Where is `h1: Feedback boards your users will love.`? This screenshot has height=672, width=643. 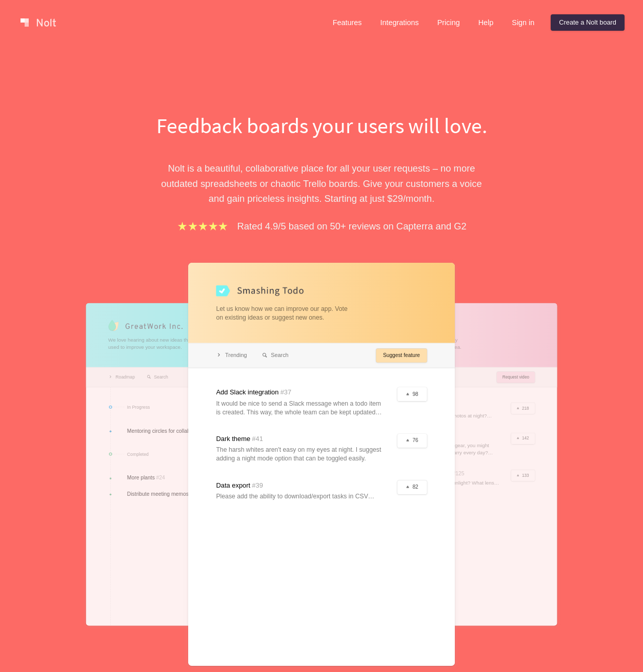 h1: Feedback boards your users will love. is located at coordinates (322, 125).